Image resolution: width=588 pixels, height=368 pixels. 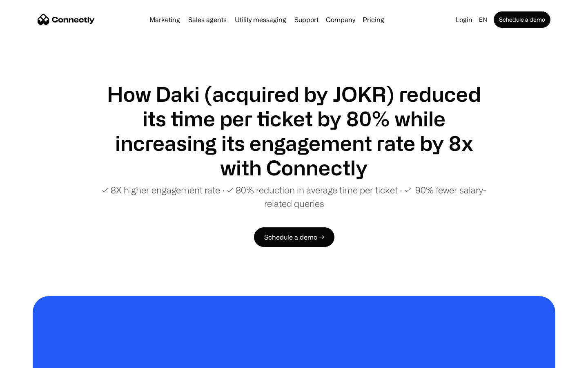 What do you see at coordinates (294, 131) in the screenshot?
I see `h1: How Daki (acquired by JOKR) reduced its time per ticket by 80% while increasing its engagement ra...` at bounding box center [294, 131].